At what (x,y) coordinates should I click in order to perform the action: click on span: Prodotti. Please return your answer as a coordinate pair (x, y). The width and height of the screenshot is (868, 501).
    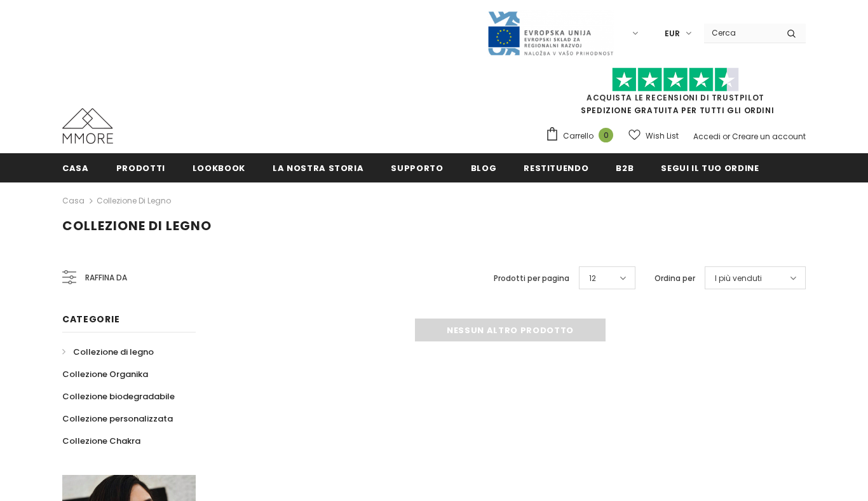
    Looking at the image, I should click on (141, 168).